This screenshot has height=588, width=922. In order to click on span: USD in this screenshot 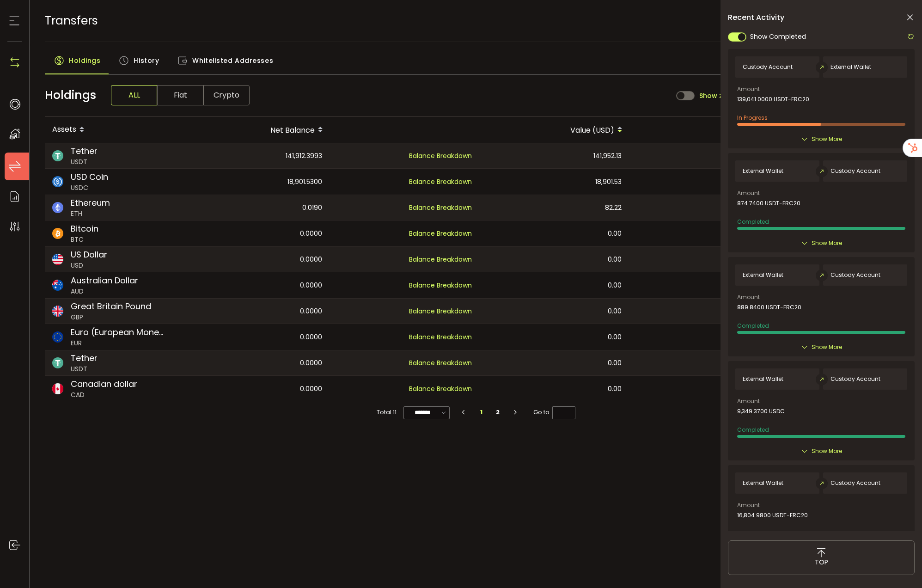, I will do `click(89, 265)`.